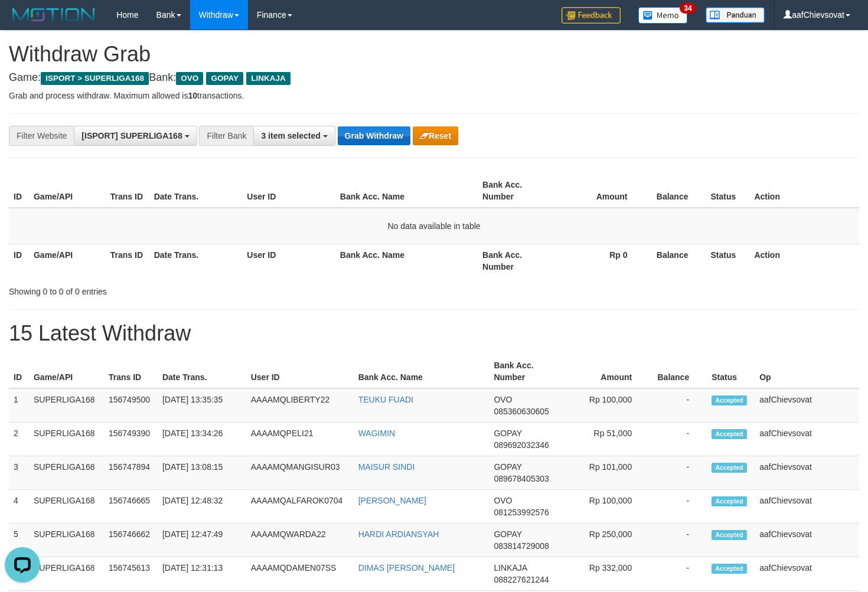 This screenshot has width=868, height=592. What do you see at coordinates (688, 9) in the screenshot?
I see `span: 34` at bounding box center [688, 9].